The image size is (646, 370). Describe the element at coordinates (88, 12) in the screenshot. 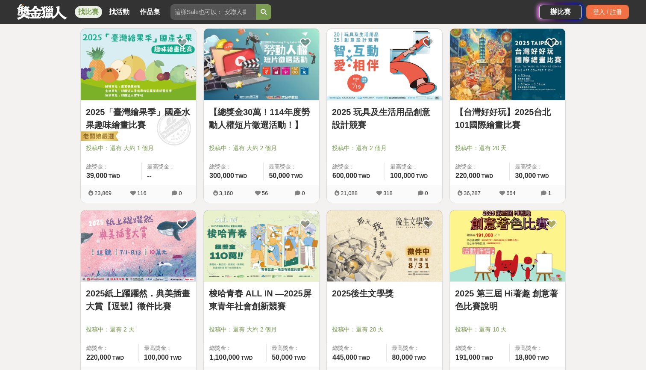

I see `a: 找比賽` at that location.